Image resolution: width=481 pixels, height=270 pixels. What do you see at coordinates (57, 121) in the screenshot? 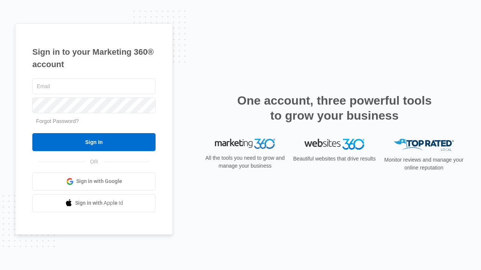
I see `a: Forgot Password?` at bounding box center [57, 121].